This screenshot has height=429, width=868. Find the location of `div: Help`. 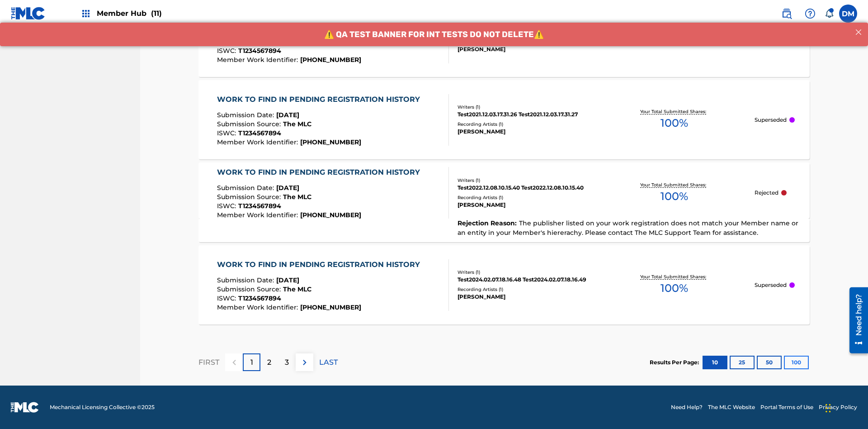

div: Help is located at coordinates (810, 14).